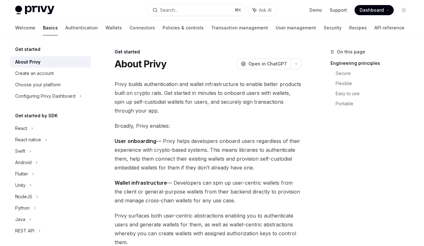 The height and width of the screenshot is (246, 424). Describe the element at coordinates (136, 141) in the screenshot. I see `strong: User onboarding` at that location.